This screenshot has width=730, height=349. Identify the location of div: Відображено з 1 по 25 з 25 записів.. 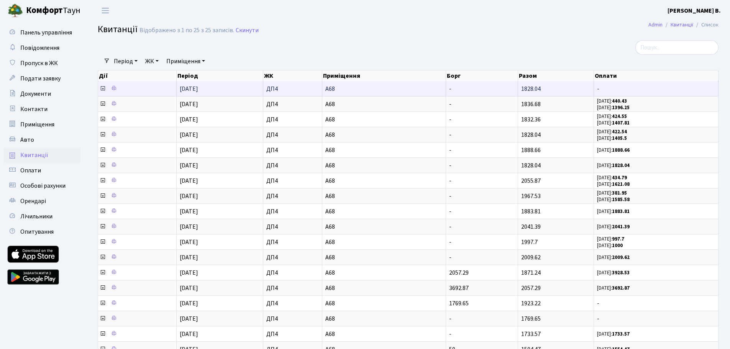
(187, 30).